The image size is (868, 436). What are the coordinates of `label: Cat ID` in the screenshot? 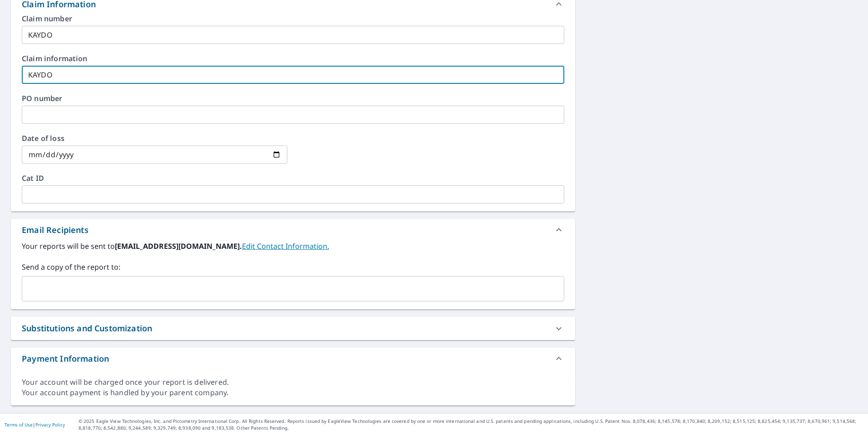 It's located at (293, 178).